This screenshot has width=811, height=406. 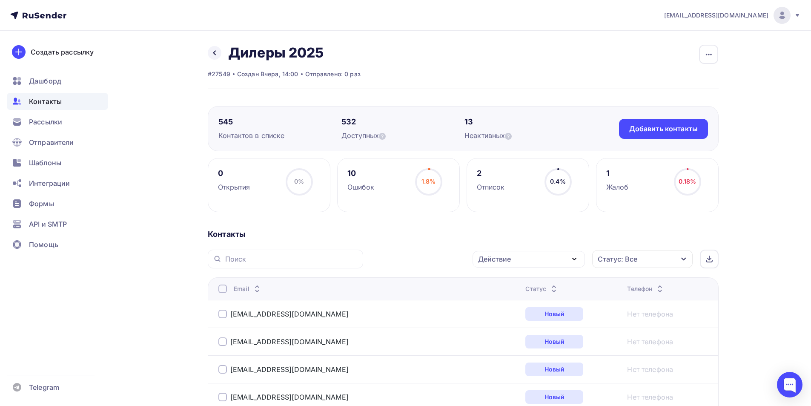 I want to click on a: Дашборд, so click(x=57, y=81).